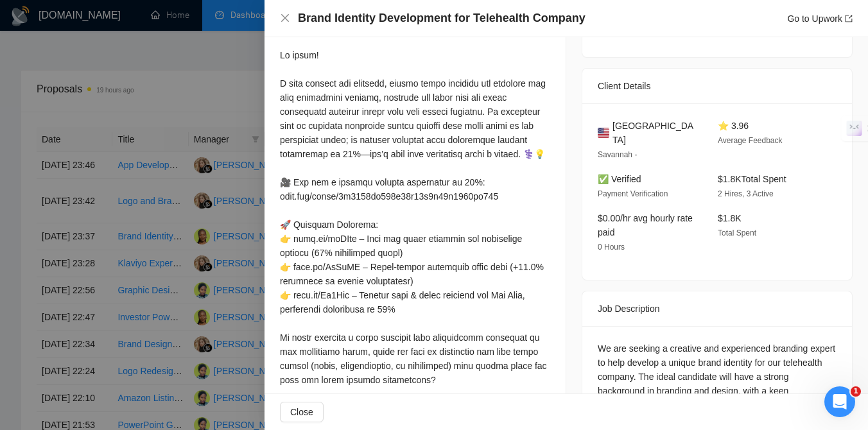  Describe the element at coordinates (820, 19) in the screenshot. I see `a: Go to Upworkexport` at that location.